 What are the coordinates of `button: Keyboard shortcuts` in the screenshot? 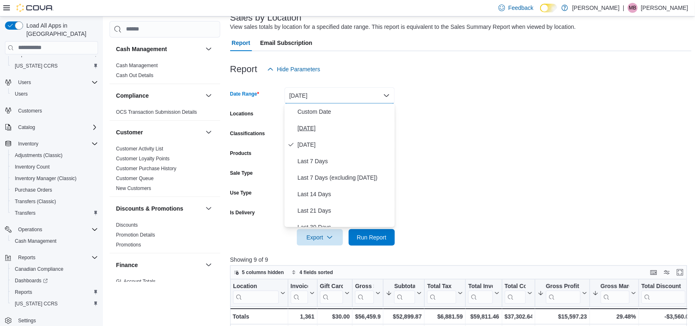 It's located at (654, 272).